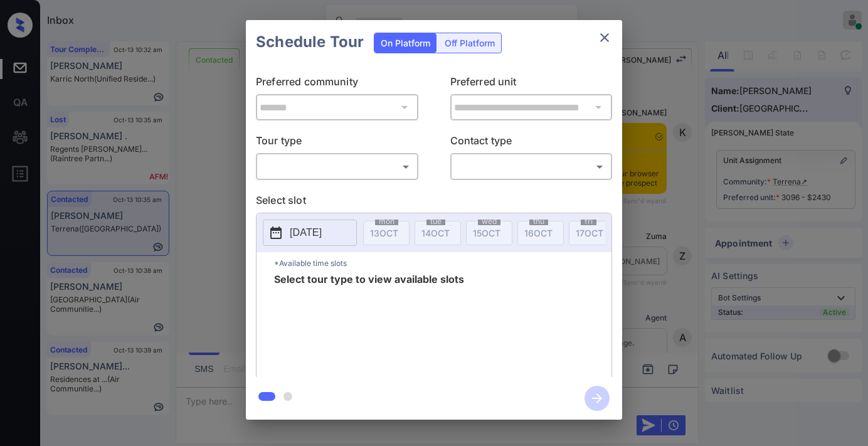 The height and width of the screenshot is (446, 868). Describe the element at coordinates (442, 263) in the screenshot. I see `p: *Available time slots` at that location.